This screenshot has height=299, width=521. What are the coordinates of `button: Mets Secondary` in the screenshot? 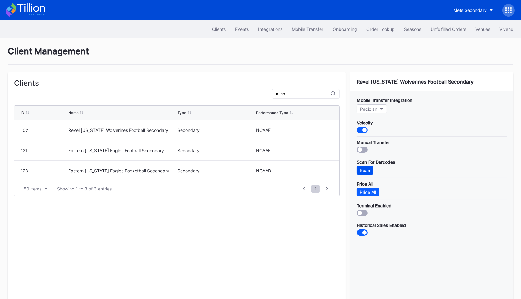 It's located at (473, 10).